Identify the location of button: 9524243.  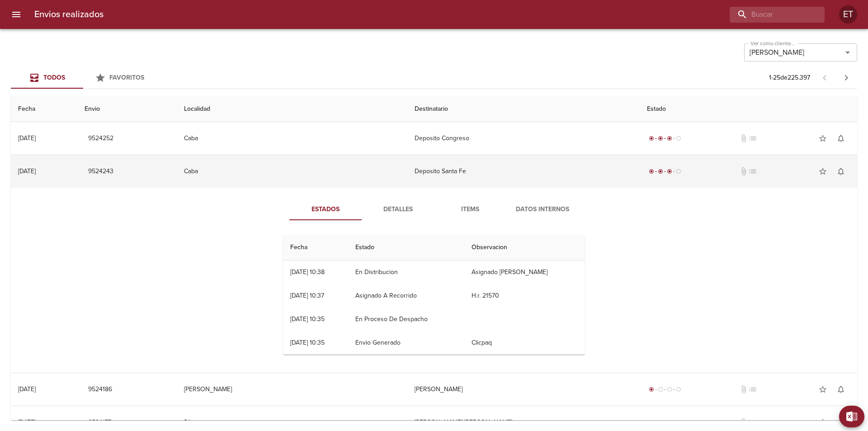
(101, 172).